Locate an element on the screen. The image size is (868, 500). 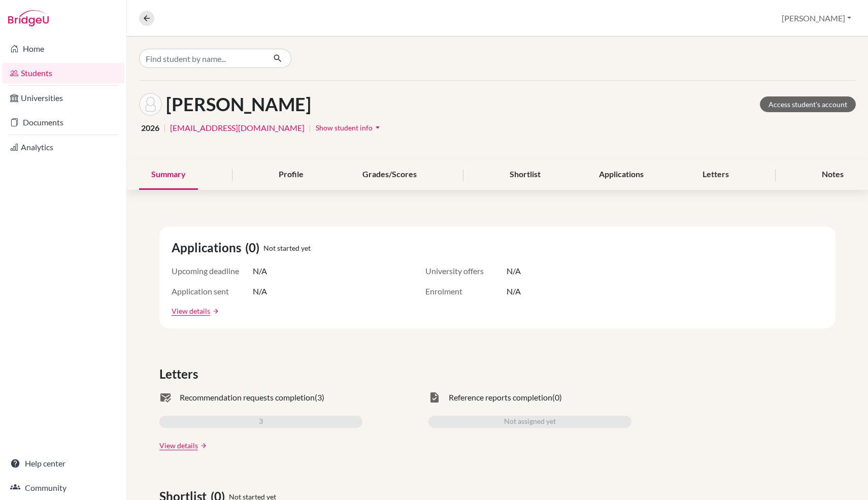
span: Reference reports completion is located at coordinates (501, 397).